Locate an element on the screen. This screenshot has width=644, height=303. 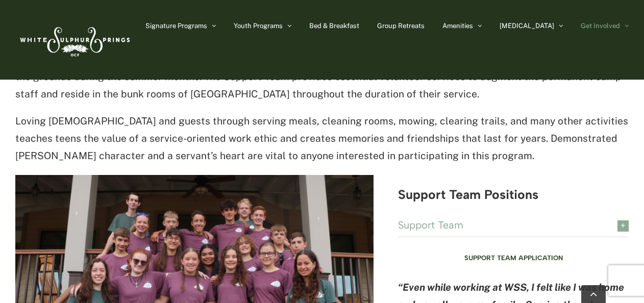
span: Youth Programs is located at coordinates (258, 25).